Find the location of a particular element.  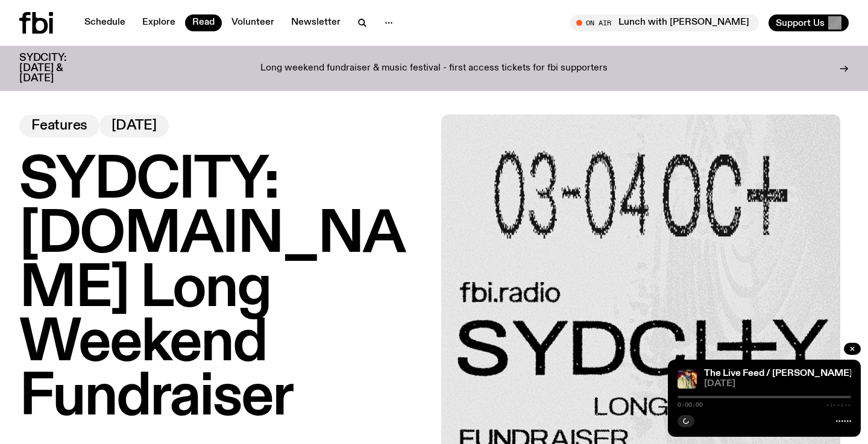

img: A portrait shot of Keanu Nelson singing into a microphone, shot from the waist up. He is wearing ... is located at coordinates (687, 378).